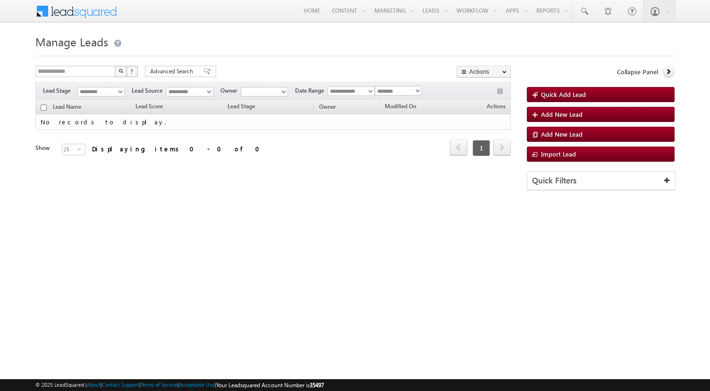 Image resolution: width=710 pixels, height=391 pixels. What do you see at coordinates (502, 147) in the screenshot?
I see `span: next` at bounding box center [502, 147].